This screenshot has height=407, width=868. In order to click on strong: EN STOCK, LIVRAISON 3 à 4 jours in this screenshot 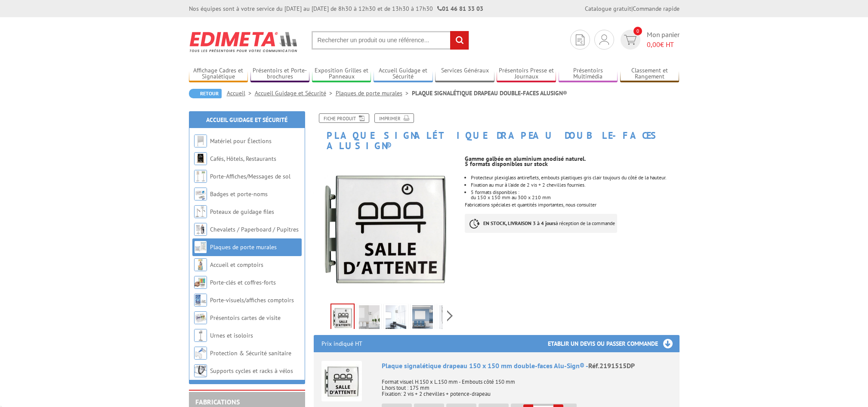, I will do `click(520, 223)`.